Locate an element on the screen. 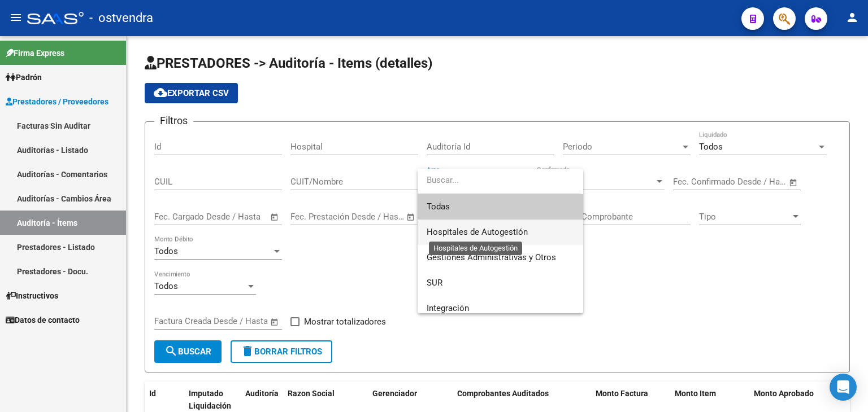 The width and height of the screenshot is (868, 412). span: Todas is located at coordinates (500, 206).